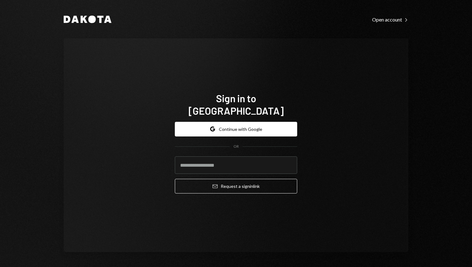 Image resolution: width=472 pixels, height=267 pixels. Describe the element at coordinates (236, 147) in the screenshot. I see `div: OR` at that location.